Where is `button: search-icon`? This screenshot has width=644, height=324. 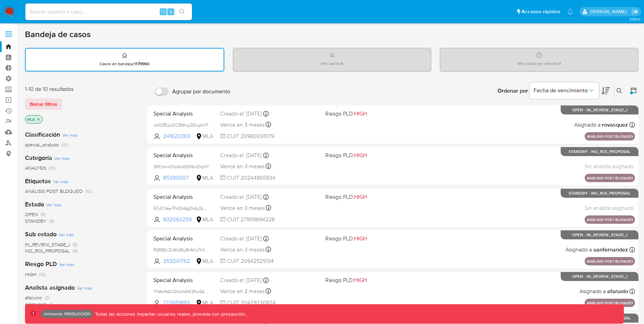
button: search-icon is located at coordinates (182, 12).